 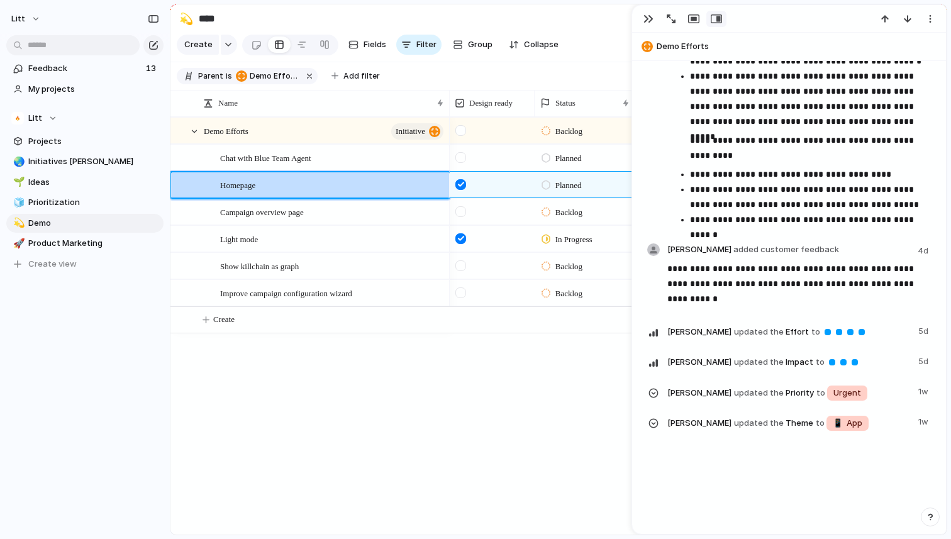 I want to click on a: Projects, so click(x=85, y=142).